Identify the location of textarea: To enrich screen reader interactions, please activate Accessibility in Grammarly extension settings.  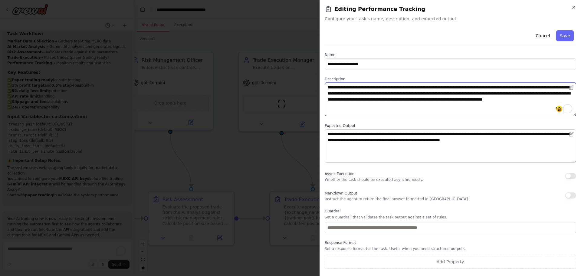
(450, 99).